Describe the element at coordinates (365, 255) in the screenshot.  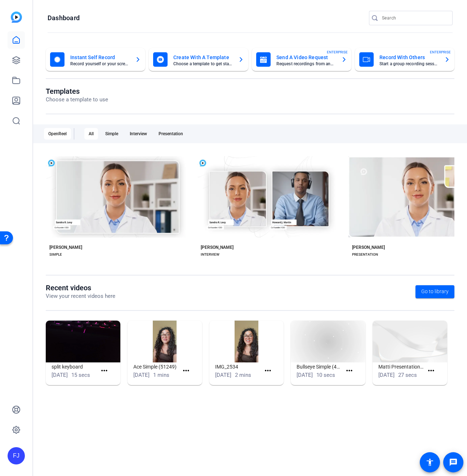
I see `div: PRESENTATION` at that location.